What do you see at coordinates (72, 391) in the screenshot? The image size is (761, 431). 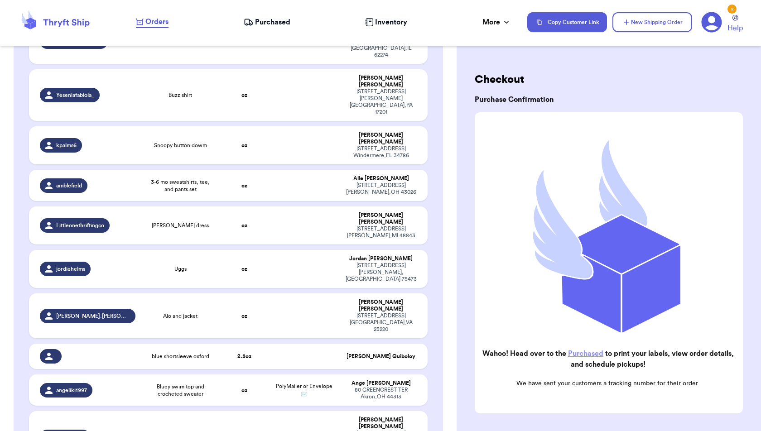 I see `span: angeliki1997` at bounding box center [72, 391].